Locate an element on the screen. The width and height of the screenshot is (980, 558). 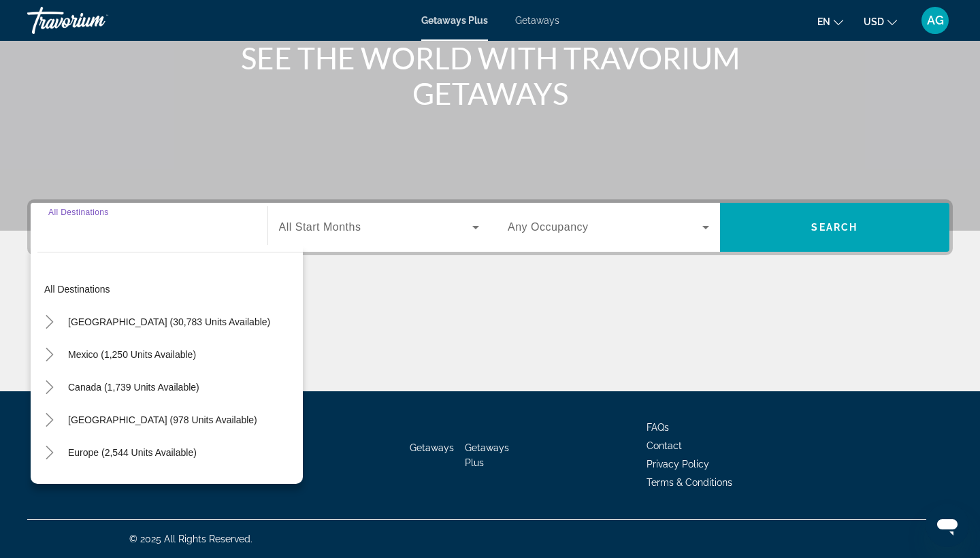
button: Change currency is located at coordinates (880, 21).